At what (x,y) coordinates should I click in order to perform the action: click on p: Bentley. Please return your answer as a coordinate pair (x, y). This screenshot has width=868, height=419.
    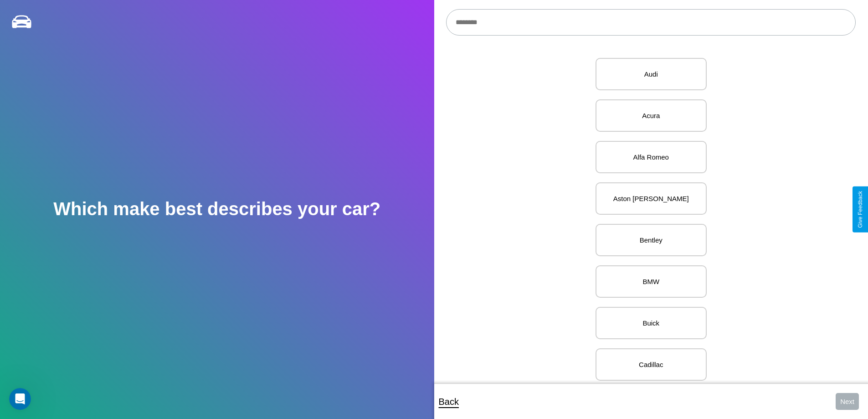
    Looking at the image, I should click on (651, 240).